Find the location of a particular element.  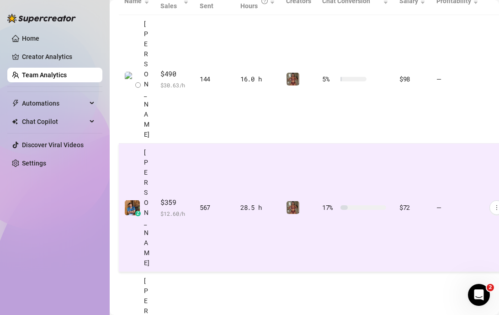

div: $98 is located at coordinates (413, 79).